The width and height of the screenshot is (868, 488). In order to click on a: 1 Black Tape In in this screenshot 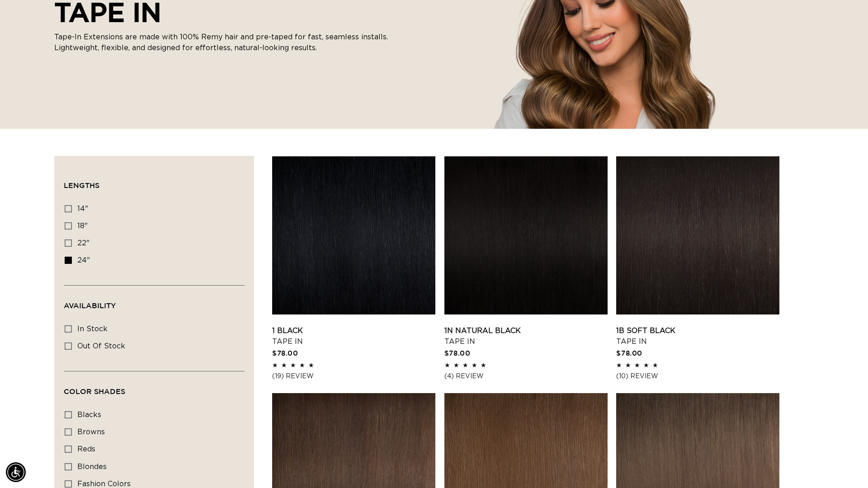, I will do `click(354, 336)`.